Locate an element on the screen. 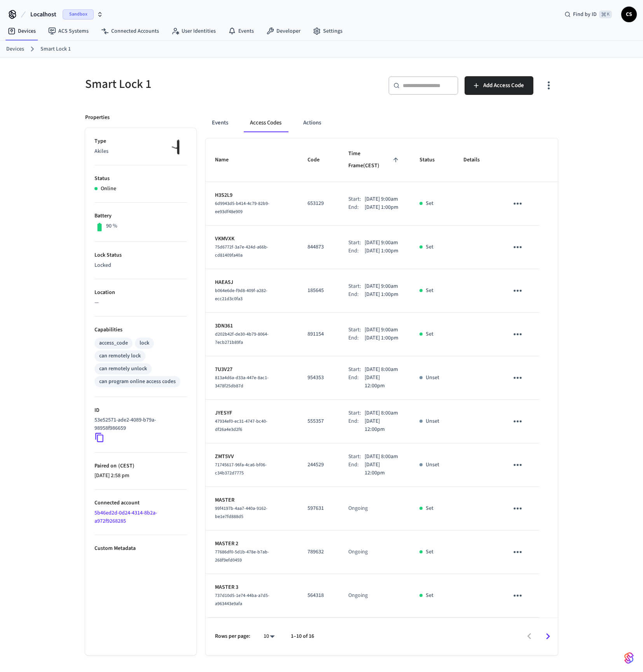  div: Find by ID⌘ K is located at coordinates (588, 14).